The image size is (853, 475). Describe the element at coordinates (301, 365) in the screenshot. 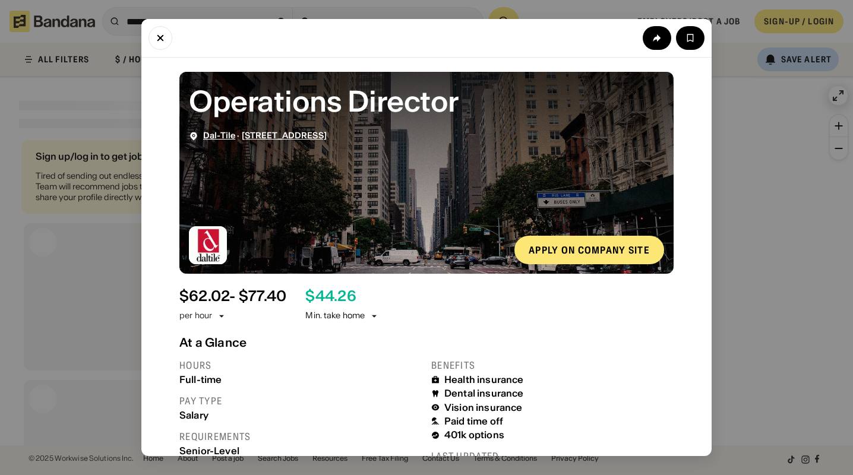

I see `div: Hours` at that location.